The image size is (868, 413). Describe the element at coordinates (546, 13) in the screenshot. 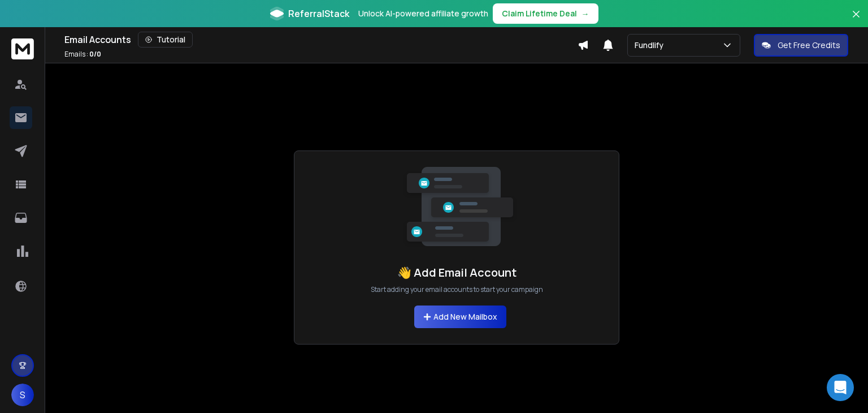

I see `button: Claim Lifetime Deal→` at that location.